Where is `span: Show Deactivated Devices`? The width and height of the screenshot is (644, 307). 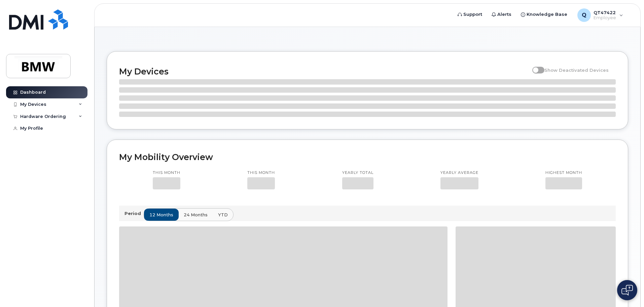 span: Show Deactivated Devices is located at coordinates (576, 70).